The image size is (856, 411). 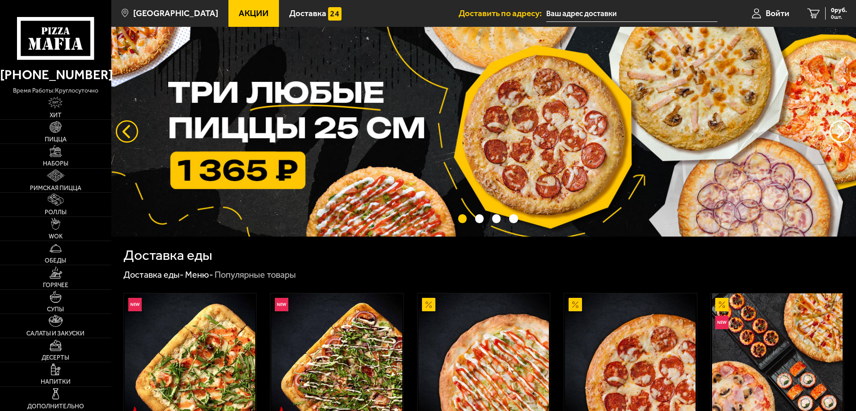 What do you see at coordinates (307, 13) in the screenshot?
I see `span: Доставка` at bounding box center [307, 13].